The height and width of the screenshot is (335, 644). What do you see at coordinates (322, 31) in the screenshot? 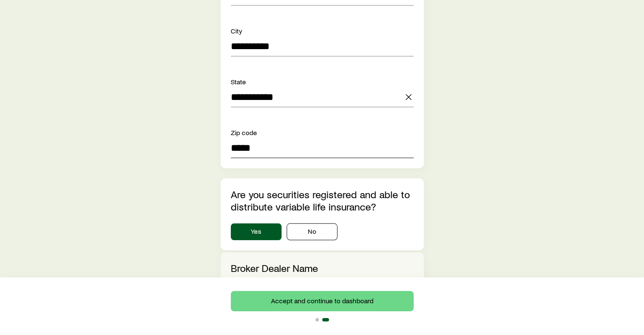
I see `div: City` at bounding box center [322, 31].